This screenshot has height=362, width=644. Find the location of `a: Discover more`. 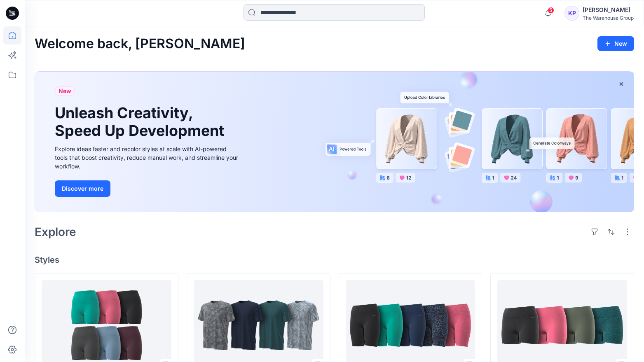

a: Discover more is located at coordinates (147, 189).